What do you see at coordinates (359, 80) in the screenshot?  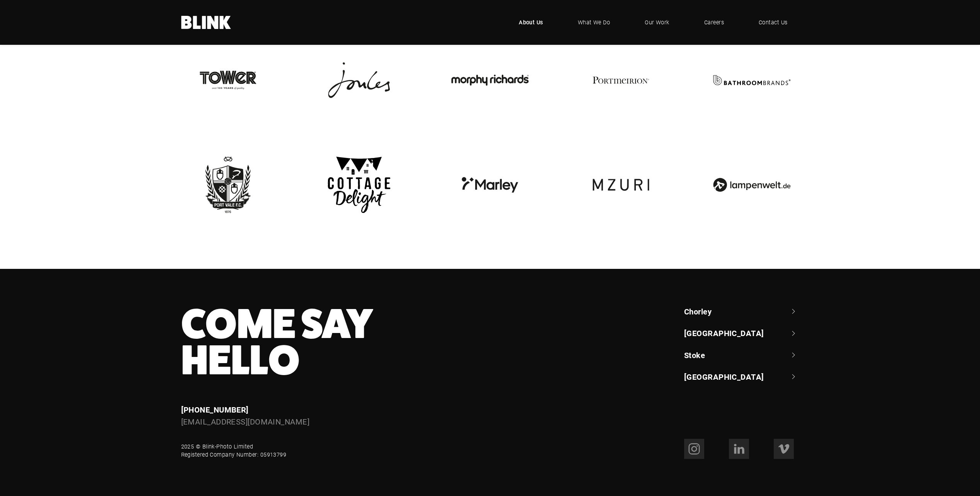 I see `img: Joules` at bounding box center [359, 80].